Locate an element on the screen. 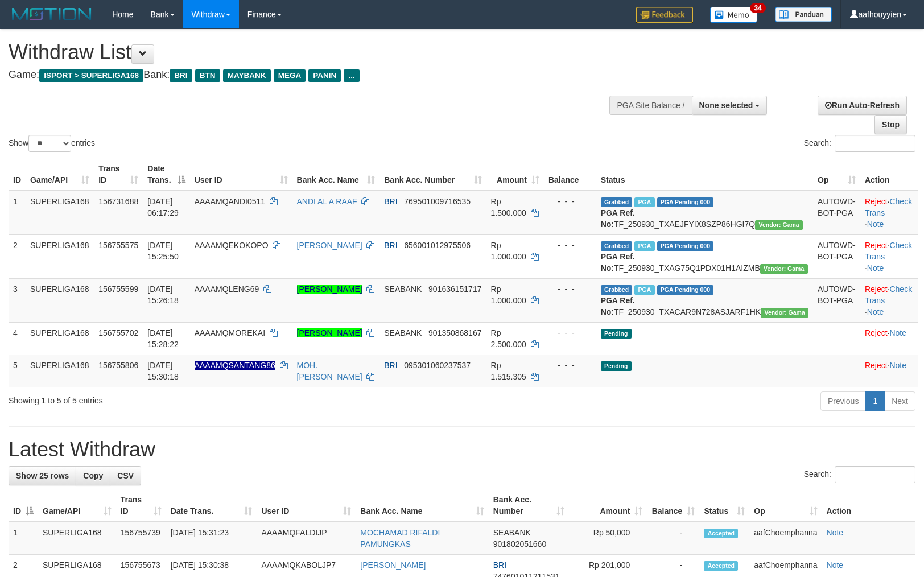  span: MEGA is located at coordinates (290, 76).